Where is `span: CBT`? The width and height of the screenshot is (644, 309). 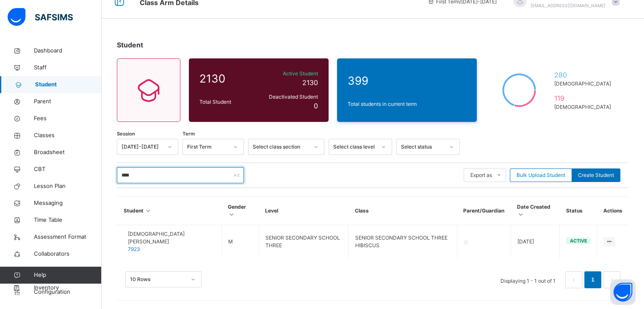
span: CBT is located at coordinates (68, 169).